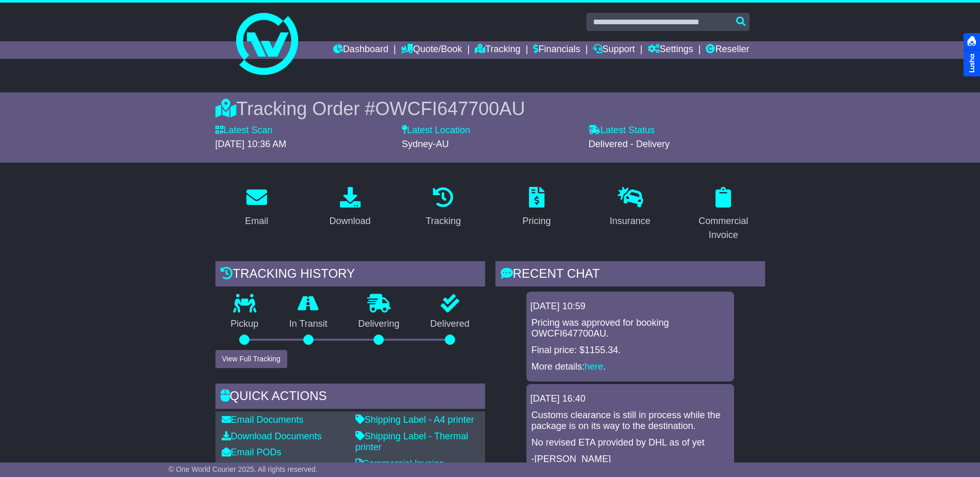 Image resolution: width=980 pixels, height=477 pixels. Describe the element at coordinates (630, 221) in the screenshot. I see `div: Insurance` at that location.